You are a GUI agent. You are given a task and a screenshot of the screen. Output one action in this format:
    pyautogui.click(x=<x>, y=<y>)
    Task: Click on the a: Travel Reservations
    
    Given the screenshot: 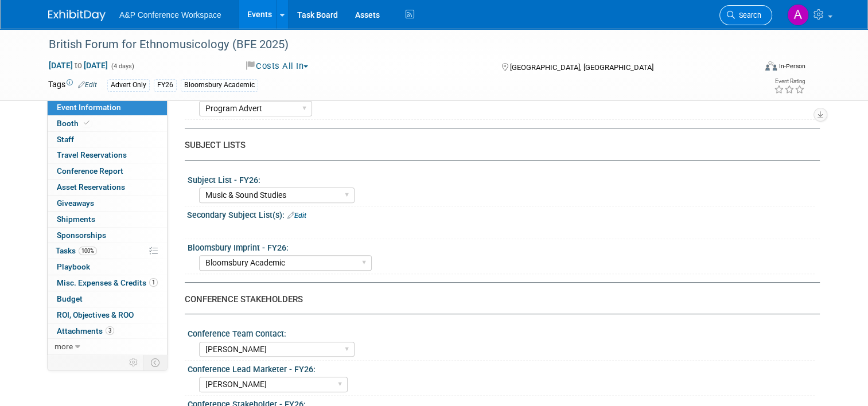 What is the action you would take?
    pyautogui.click(x=108, y=155)
    